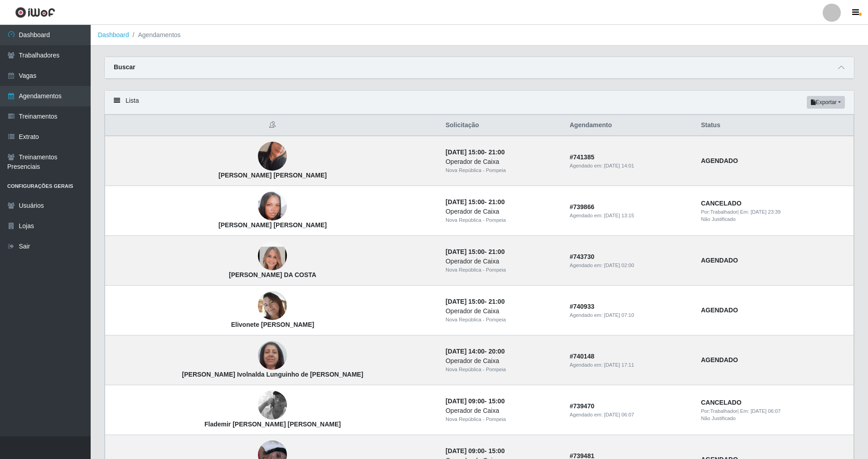  Describe the element at coordinates (272, 356) in the screenshot. I see `img: Maria Ivolnalda Lunguinho de Medeiros Galdino` at that location.